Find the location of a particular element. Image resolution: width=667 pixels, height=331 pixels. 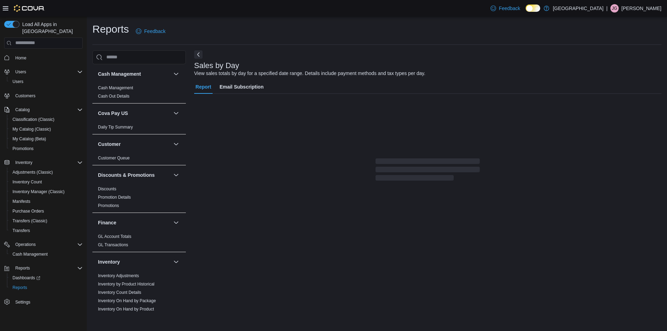

a: Inventory Adjustments is located at coordinates (118, 276).